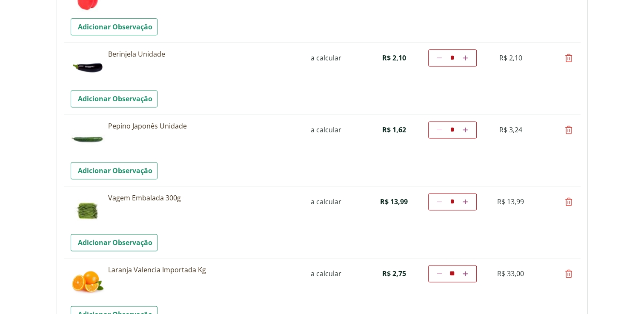 This screenshot has width=644, height=314. Describe the element at coordinates (87, 139) in the screenshot. I see `img: Pepino Japonês Unidade` at that location.